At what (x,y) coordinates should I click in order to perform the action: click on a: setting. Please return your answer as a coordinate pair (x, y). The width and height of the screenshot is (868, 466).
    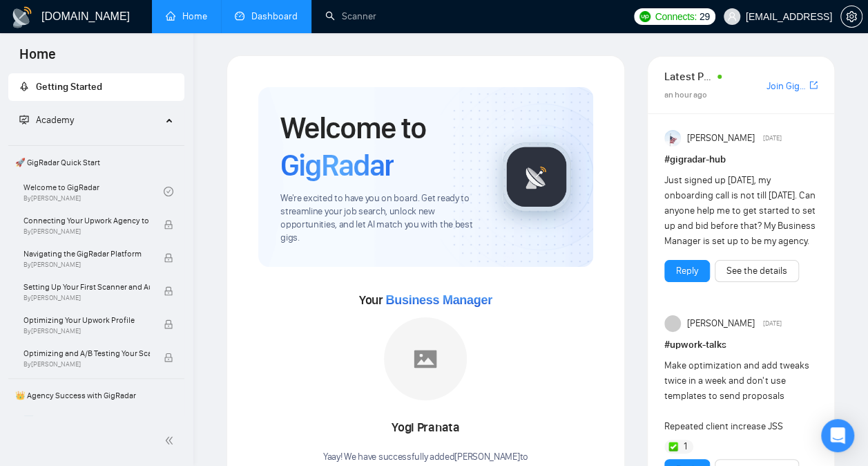
    Looking at the image, I should click on (852, 16).